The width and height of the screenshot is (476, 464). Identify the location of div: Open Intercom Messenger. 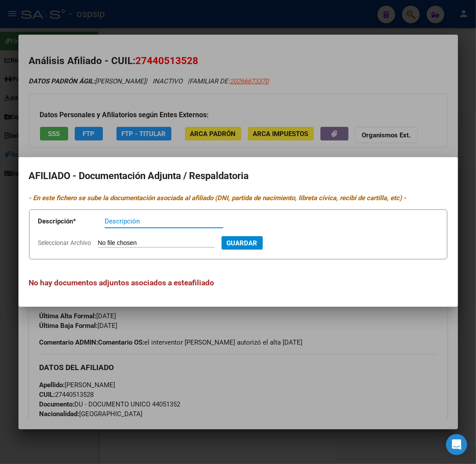
(457, 445).